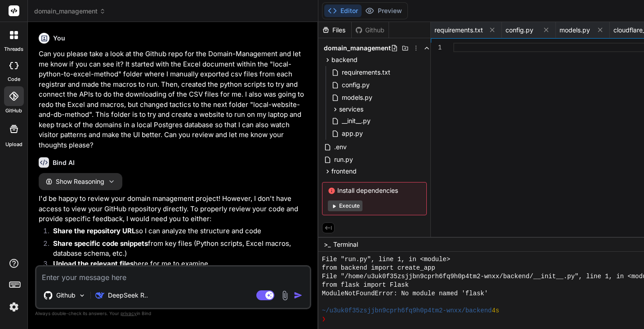 Image resolution: width=644 pixels, height=329 pixels. Describe the element at coordinates (100, 295) in the screenshot. I see `img: DeepSeek R1 (671B-Full)` at that location.